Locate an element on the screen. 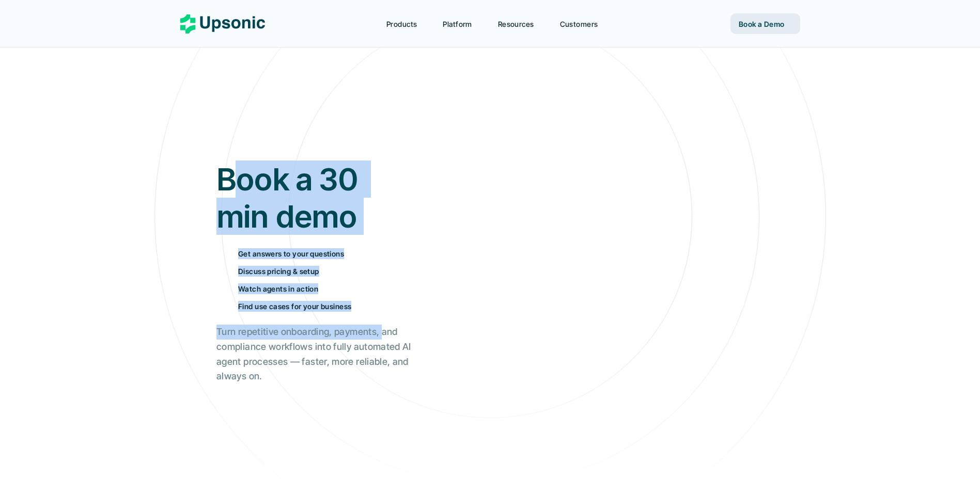 The image size is (980, 481). p: Find use cases for your business is located at coordinates (294, 306).